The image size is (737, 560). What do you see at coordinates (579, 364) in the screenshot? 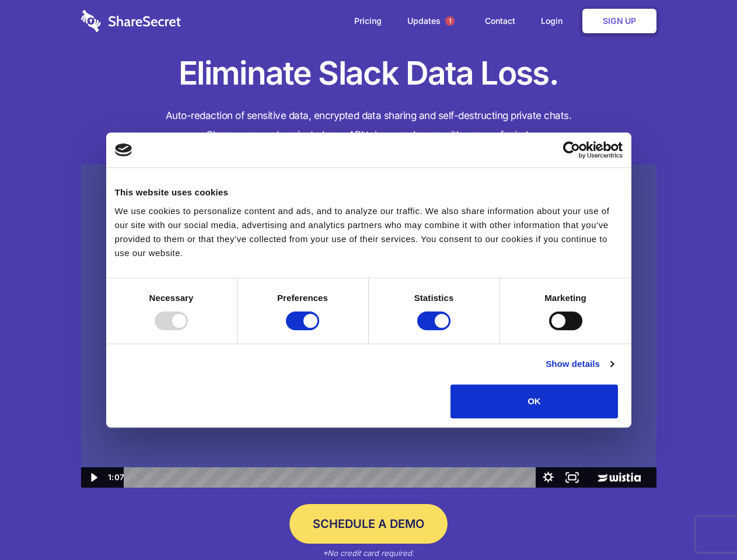
I see `a: Show details` at bounding box center [579, 364].